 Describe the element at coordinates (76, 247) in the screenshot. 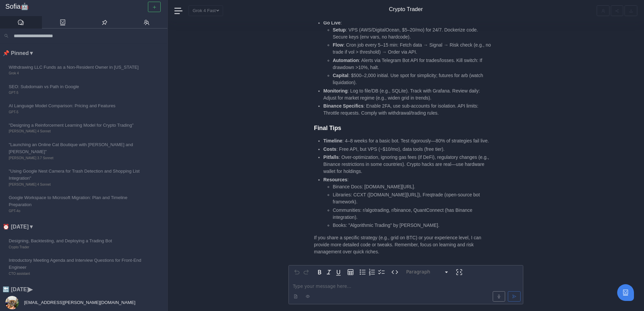

I see `span: Crypto Trader` at that location.